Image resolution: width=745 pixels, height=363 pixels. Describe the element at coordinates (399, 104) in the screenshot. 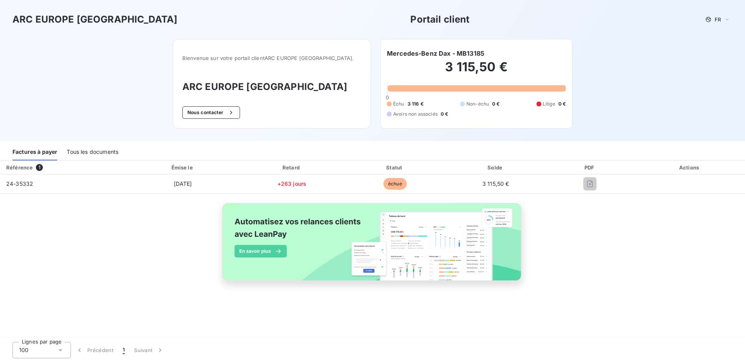

I see `span: Échu` at that location.